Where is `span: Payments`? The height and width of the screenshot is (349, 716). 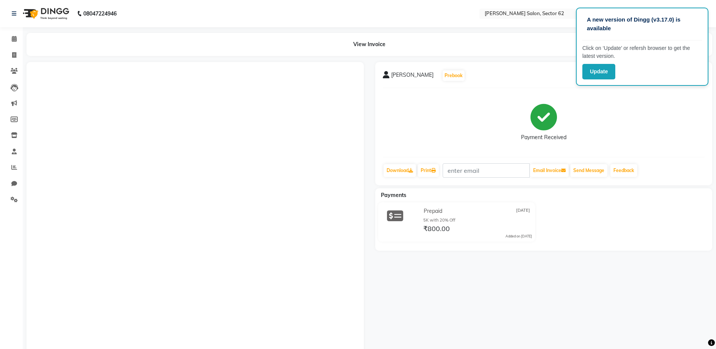 span: Payments is located at coordinates (393, 195).